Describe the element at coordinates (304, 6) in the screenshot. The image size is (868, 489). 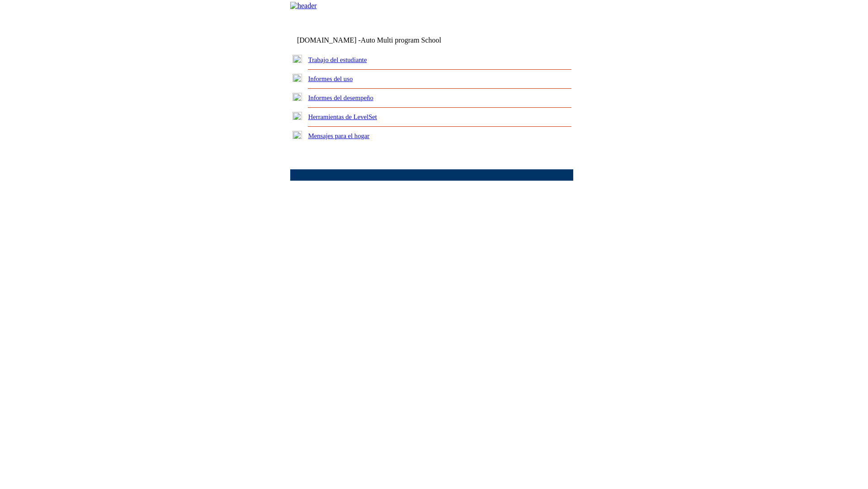
I see `img: header` at that location.